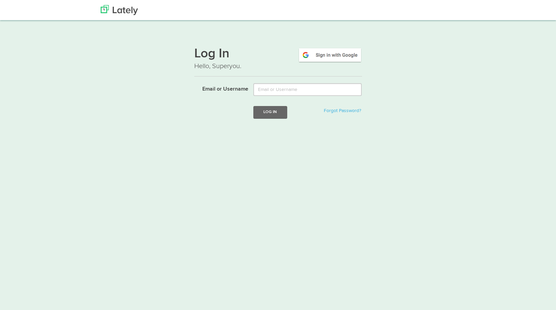 Image resolution: width=556 pixels, height=310 pixels. What do you see at coordinates (307, 90) in the screenshot?
I see `input: Email or Username` at bounding box center [307, 90].